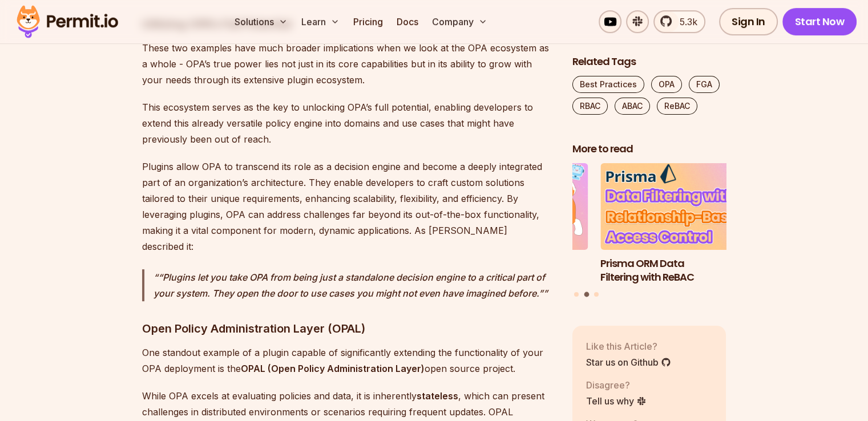 This screenshot has height=421, width=868. Describe the element at coordinates (819, 22) in the screenshot. I see `a: Start Now` at that location.